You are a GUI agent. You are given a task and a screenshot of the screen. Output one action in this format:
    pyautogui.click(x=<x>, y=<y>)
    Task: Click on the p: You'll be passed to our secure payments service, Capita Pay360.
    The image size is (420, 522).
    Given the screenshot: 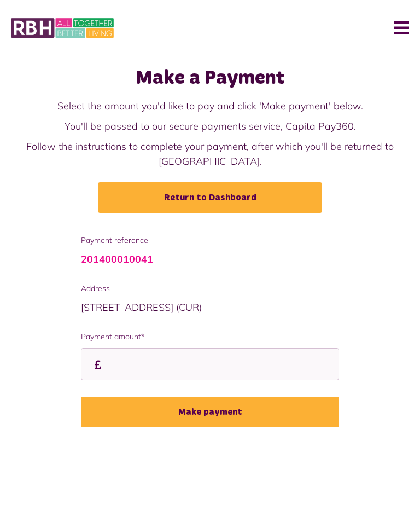 What is the action you would take?
    pyautogui.click(x=210, y=126)
    